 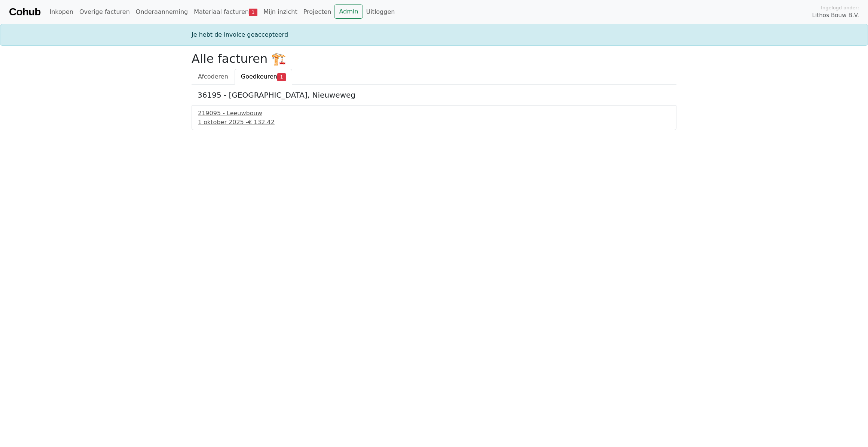 I want to click on a: 219095 - Leeuwbouw1 oktober 2025 -€ 132.42, so click(x=434, y=118).